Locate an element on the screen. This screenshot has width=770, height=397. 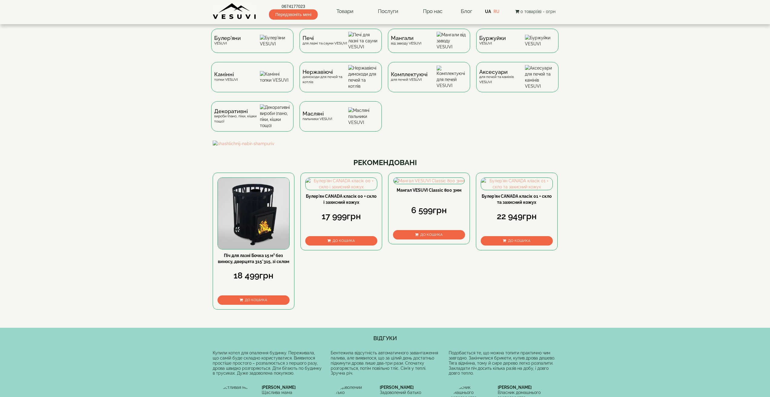
img: Мангал VESUVI Classic 800 3мм is located at coordinates (429, 181).